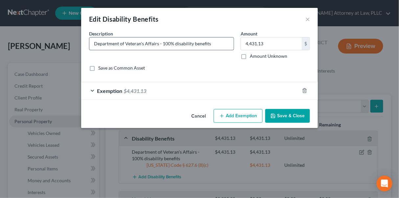 This screenshot has height=198, width=399. What do you see at coordinates (269, 56) in the screenshot?
I see `label: Amount Unknown` at bounding box center [269, 56].